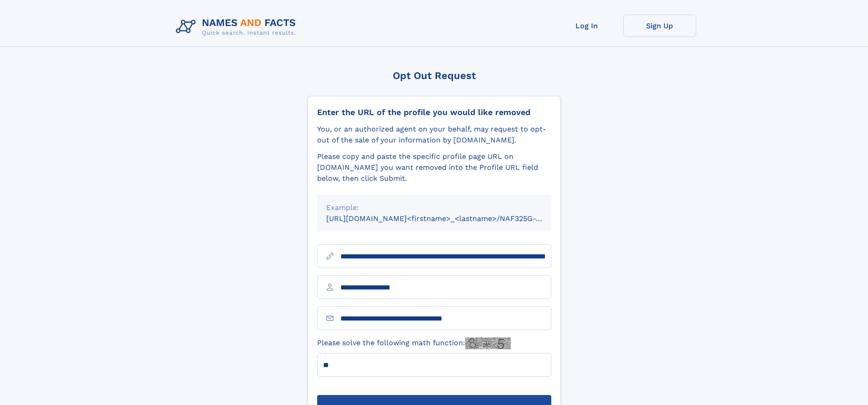  What do you see at coordinates (238, 27) in the screenshot?
I see `img: Logo Names and Facts` at bounding box center [238, 27].